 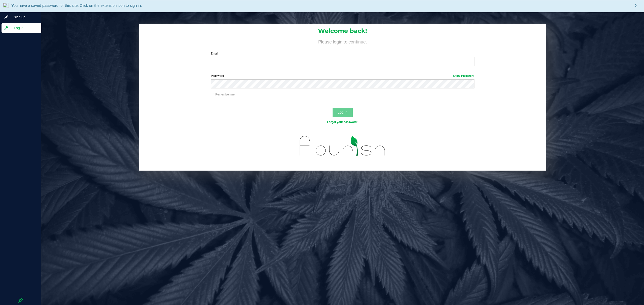 What do you see at coordinates (212, 95) in the screenshot?
I see `input: Remember me` at bounding box center [212, 95].